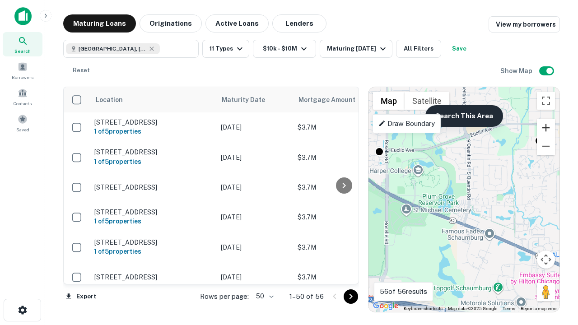 This screenshot has width=578, height=325. Describe the element at coordinates (333, 100) in the screenshot. I see `span: Mortgage Amount` at that location.